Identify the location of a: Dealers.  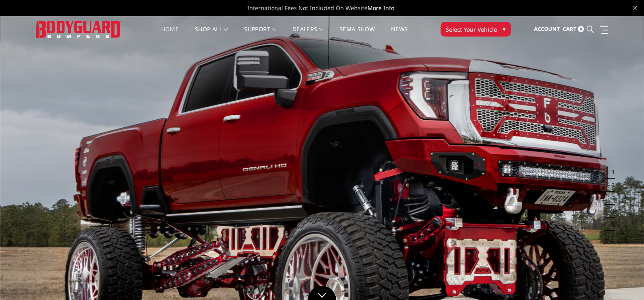
(308, 34).